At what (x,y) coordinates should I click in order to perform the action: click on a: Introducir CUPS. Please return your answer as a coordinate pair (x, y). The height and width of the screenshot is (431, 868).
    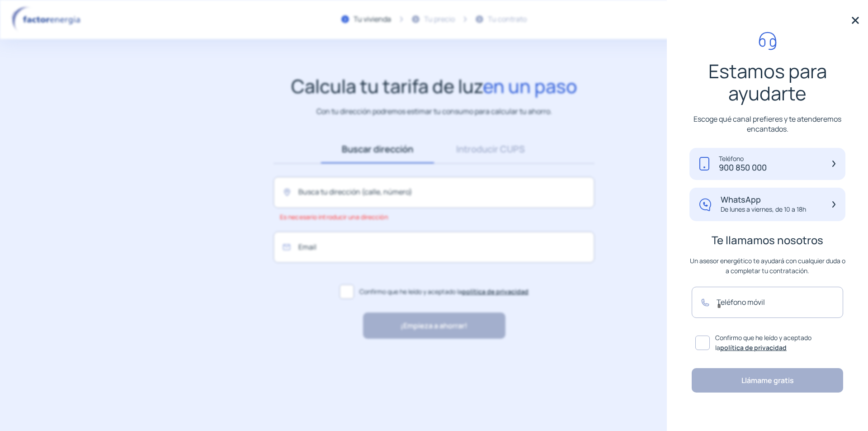
    Looking at the image, I should click on (491, 149).